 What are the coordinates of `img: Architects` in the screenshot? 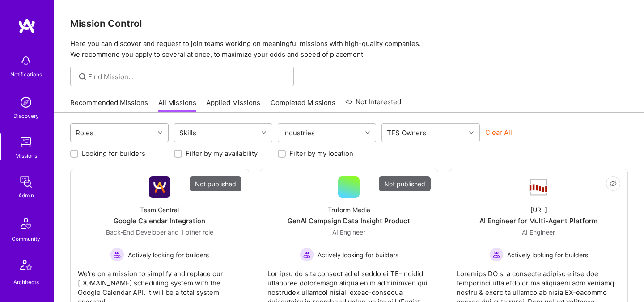 It's located at (26, 266).